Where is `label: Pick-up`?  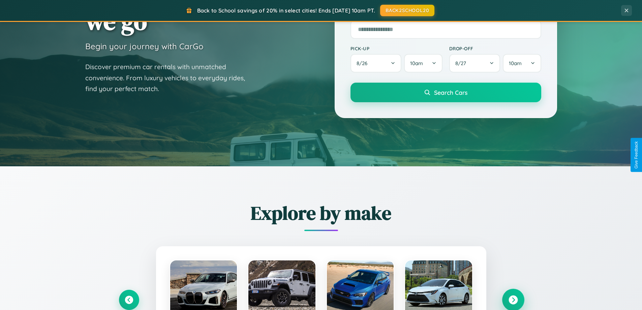 label: Pick-up is located at coordinates (396, 48).